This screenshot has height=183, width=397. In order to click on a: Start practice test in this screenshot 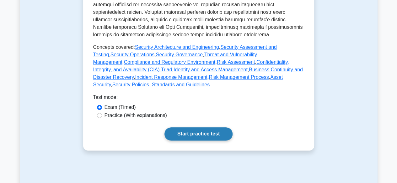, I will do `click(198, 134)`.